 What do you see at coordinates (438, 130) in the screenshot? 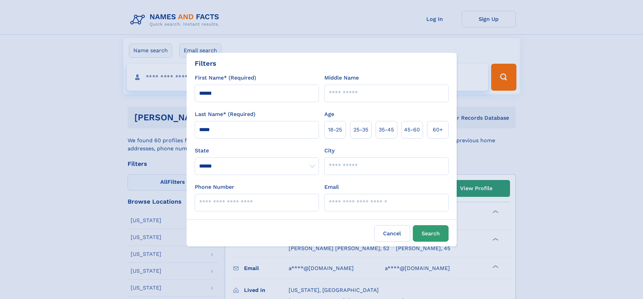
I see `span: 60+` at bounding box center [438, 130].